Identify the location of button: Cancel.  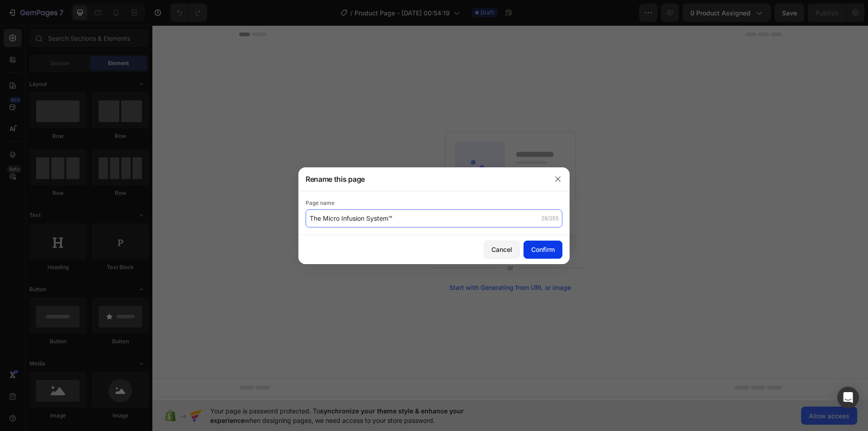
(502, 250).